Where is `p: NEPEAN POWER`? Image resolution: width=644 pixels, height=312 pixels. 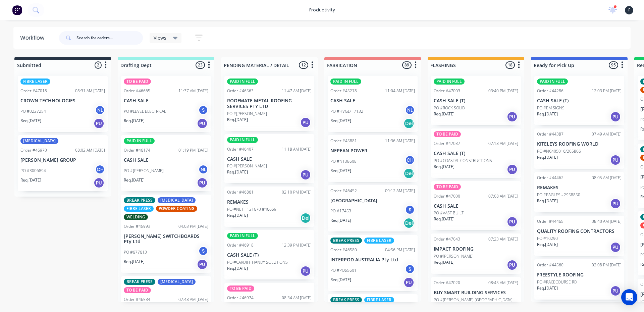
p: NEPEAN POWER is located at coordinates (373, 151).